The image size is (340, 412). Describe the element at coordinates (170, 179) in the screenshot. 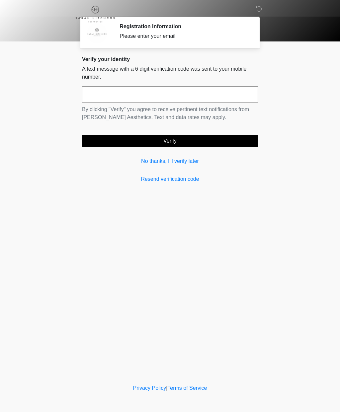

I see `a: Resend verification code` at that location.